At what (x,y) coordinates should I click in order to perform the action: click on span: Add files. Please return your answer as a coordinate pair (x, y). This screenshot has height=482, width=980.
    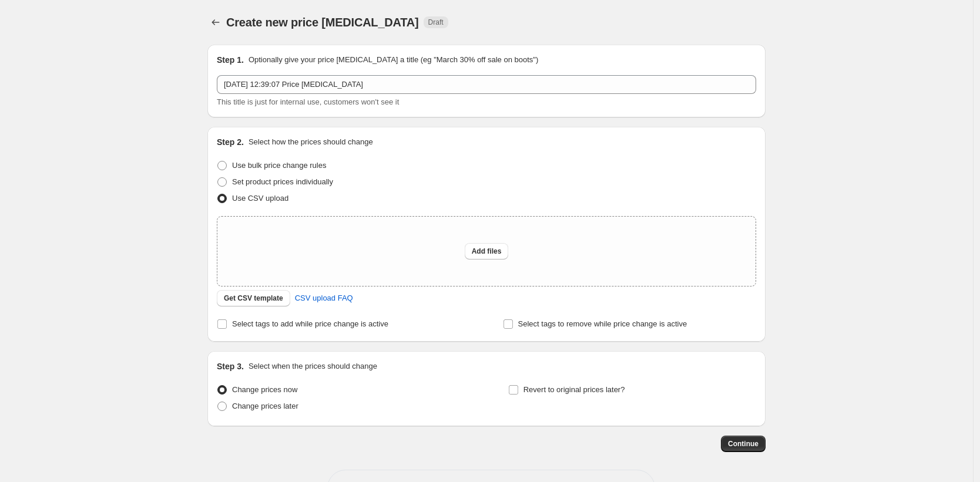
    Looking at the image, I should click on (486, 252).